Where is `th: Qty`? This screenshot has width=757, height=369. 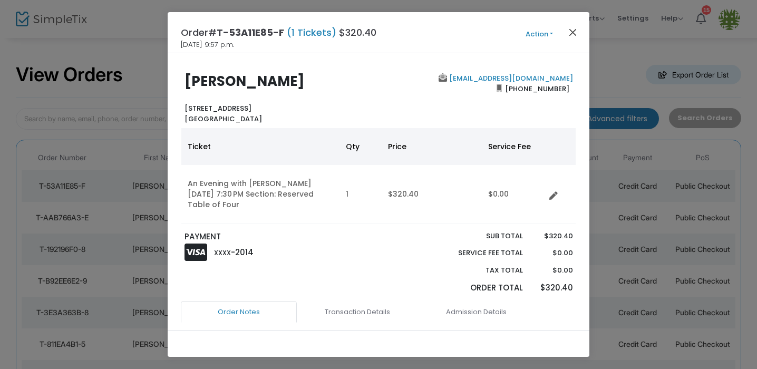
th: Qty is located at coordinates (361, 147).